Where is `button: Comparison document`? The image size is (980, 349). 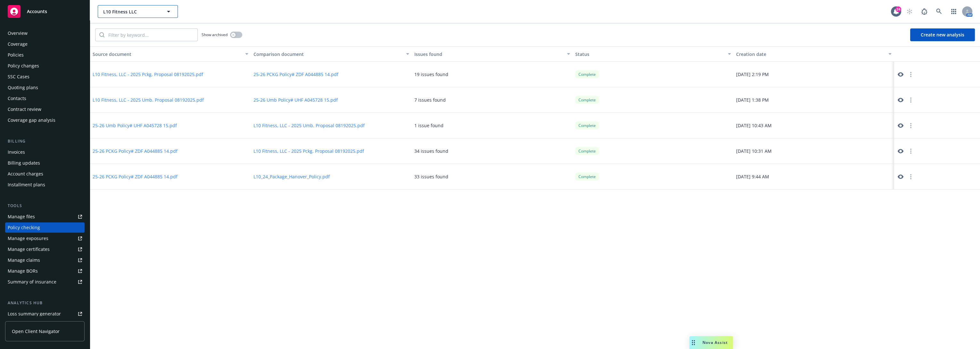
button: Comparison document is located at coordinates (331, 54).